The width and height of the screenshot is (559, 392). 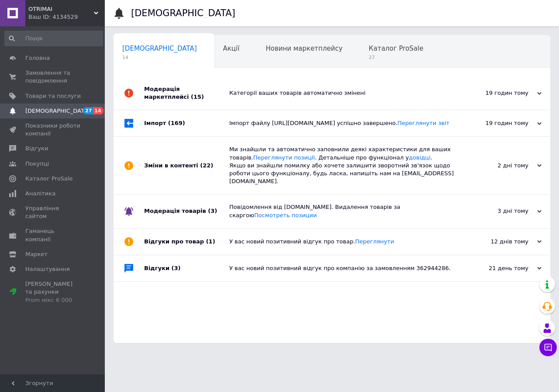 I want to click on span: OTRIMAI, so click(x=61, y=9).